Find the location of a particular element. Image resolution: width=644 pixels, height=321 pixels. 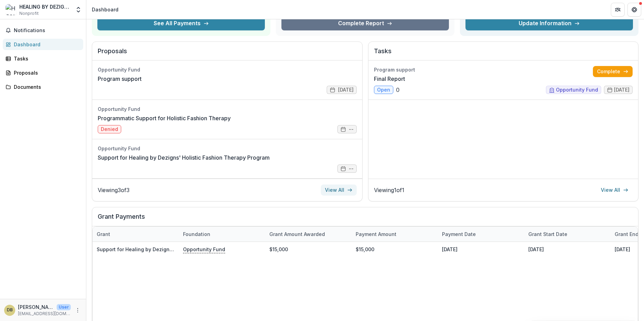

button: Open entity switcher is located at coordinates (78, 10).